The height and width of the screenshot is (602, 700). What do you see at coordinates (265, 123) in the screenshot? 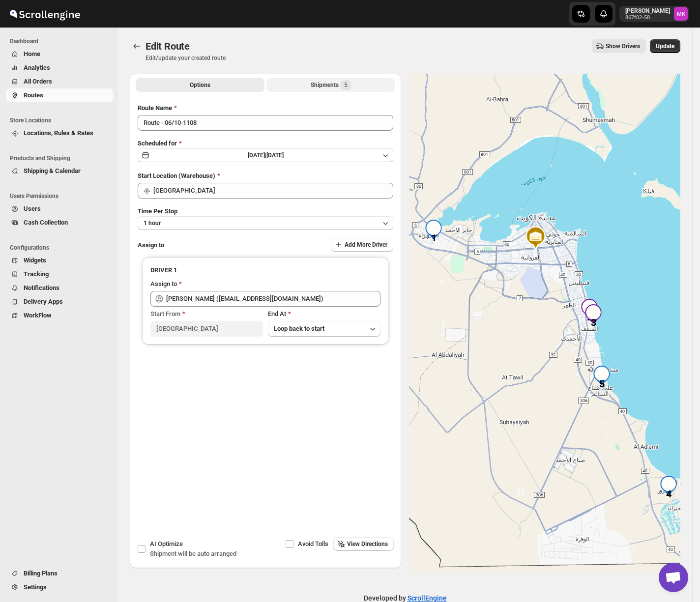
I see `input: Eg: Bengaluru Route` at bounding box center [265, 123].